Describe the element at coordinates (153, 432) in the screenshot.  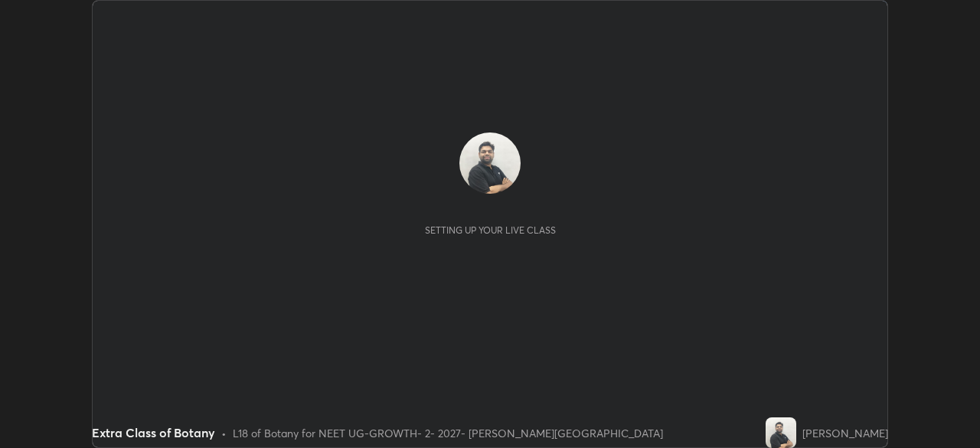
I see `div: Extra Class of Botany` at that location.